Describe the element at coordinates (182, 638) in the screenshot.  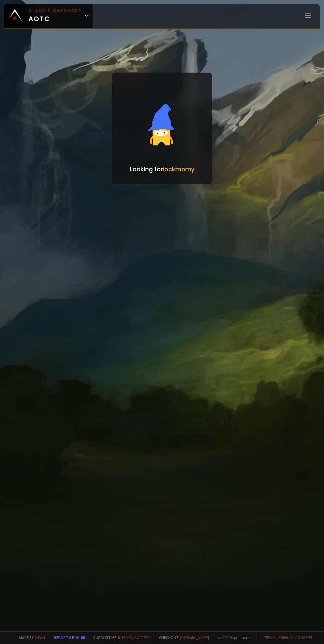
I see `span: Checkout` at that location.